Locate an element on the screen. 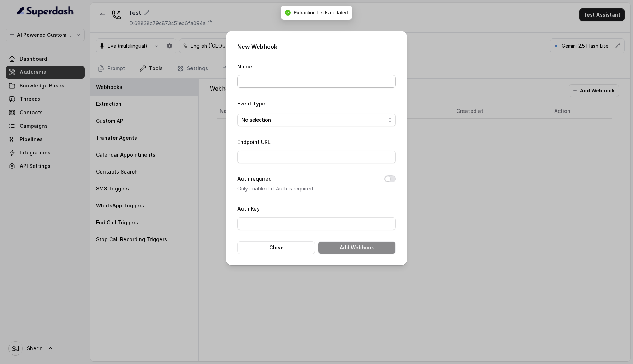 The width and height of the screenshot is (633, 364). p: Only enable it if Auth is required is located at coordinates (305, 189).